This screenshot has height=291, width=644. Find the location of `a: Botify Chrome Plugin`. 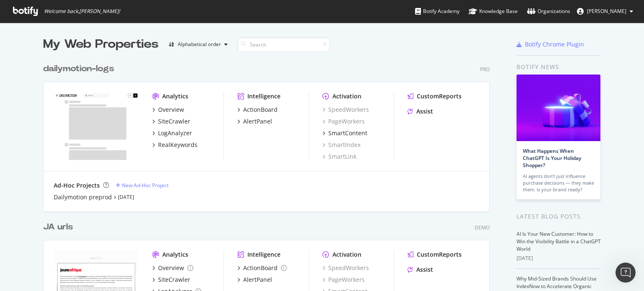

a: Botify Chrome Plugin is located at coordinates (550, 44).